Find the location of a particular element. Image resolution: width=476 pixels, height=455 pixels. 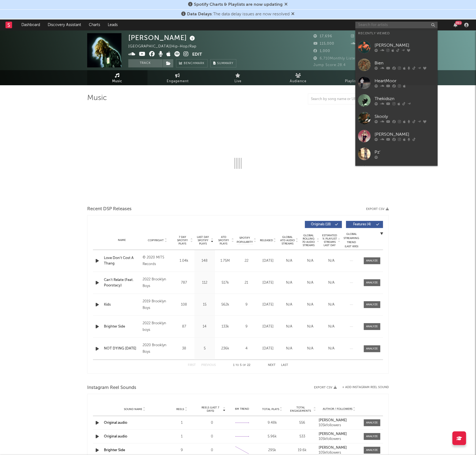

a: Love Don't Cost A Thang is located at coordinates (121, 261).